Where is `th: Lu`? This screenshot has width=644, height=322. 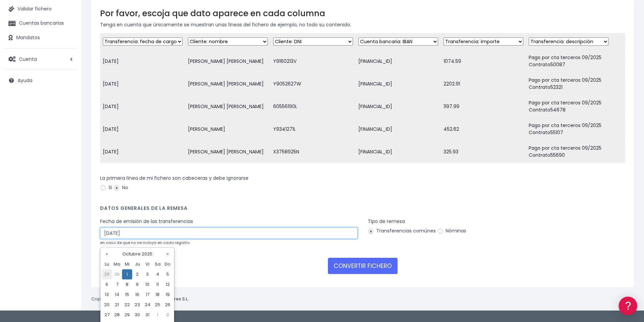 th: Lu is located at coordinates (106, 264).